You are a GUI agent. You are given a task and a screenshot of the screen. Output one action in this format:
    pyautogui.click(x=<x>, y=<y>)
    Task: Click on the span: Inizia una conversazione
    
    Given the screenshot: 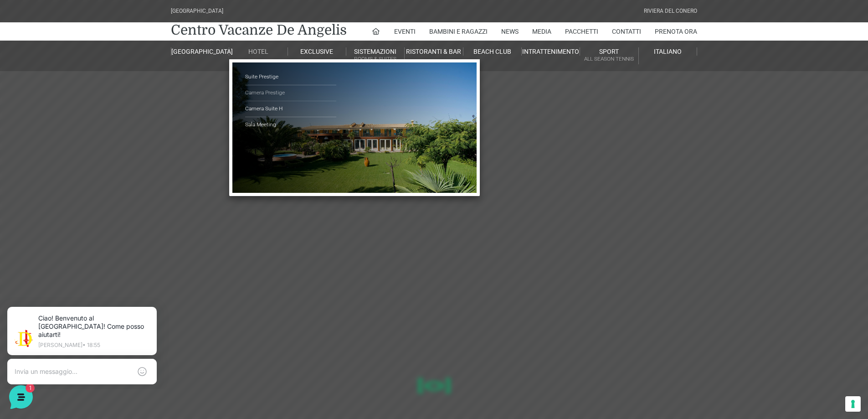 What is the action you would take?
    pyautogui.click(x=97, y=124)
    